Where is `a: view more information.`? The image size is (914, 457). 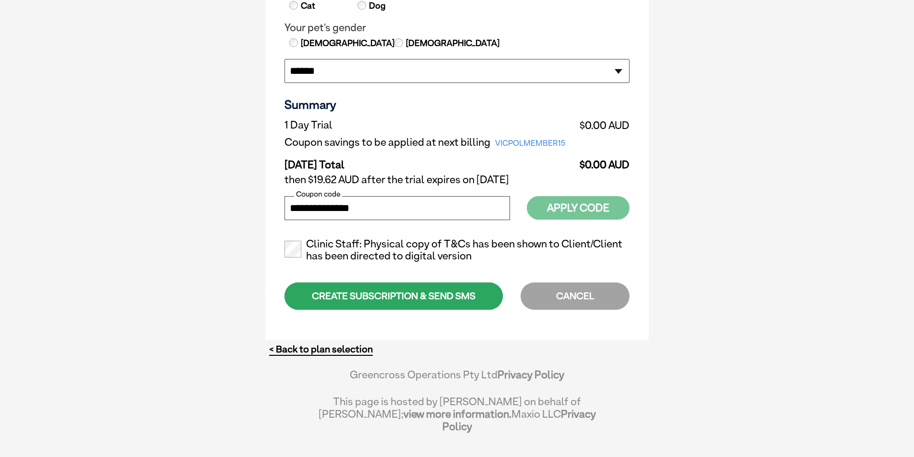 a: view more information. is located at coordinates (457, 414).